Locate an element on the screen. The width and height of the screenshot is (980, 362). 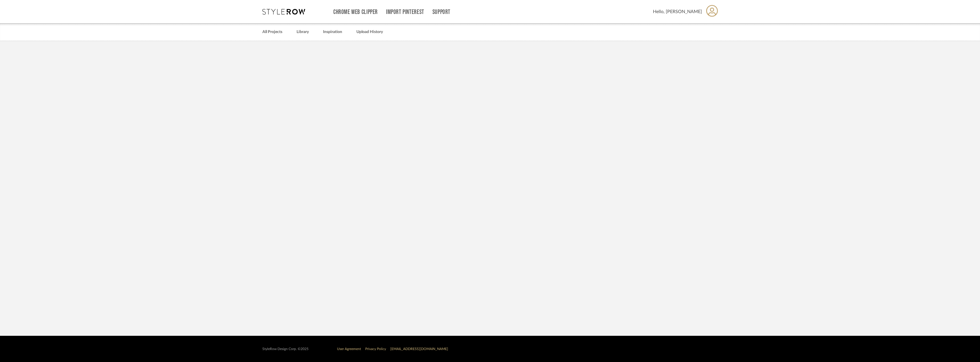
a: Upload History is located at coordinates (370, 32).